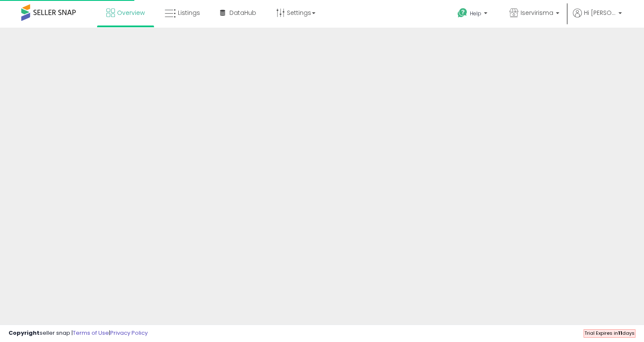 The height and width of the screenshot is (342, 644). What do you see at coordinates (476, 13) in the screenshot?
I see `span: Help` at bounding box center [476, 13].